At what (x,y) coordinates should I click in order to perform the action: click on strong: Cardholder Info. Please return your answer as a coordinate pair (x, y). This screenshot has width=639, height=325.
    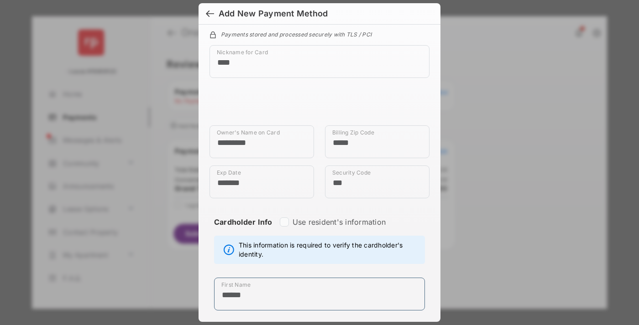
    Looking at the image, I should click on (243, 231).